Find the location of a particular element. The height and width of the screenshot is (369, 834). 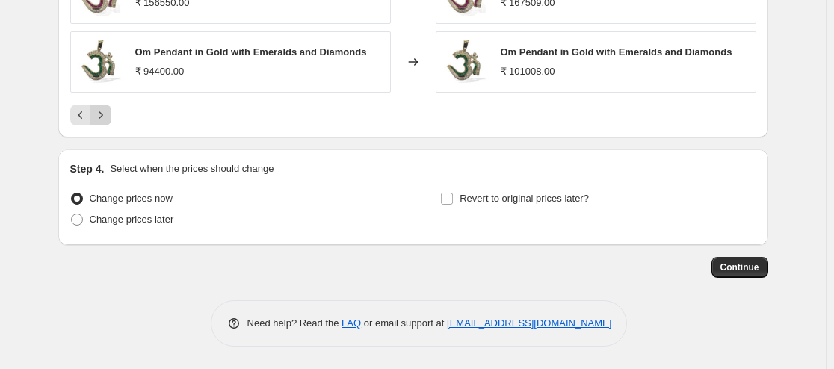

a: FAQ is located at coordinates (351, 323).